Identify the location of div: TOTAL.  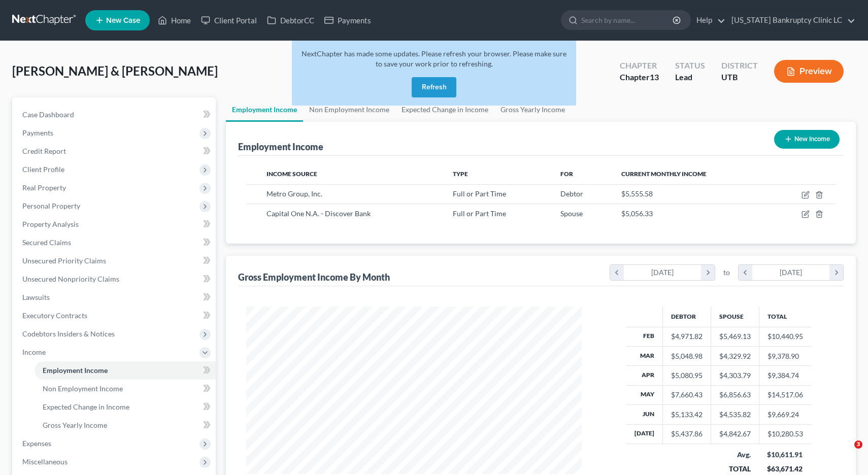
(735, 469).